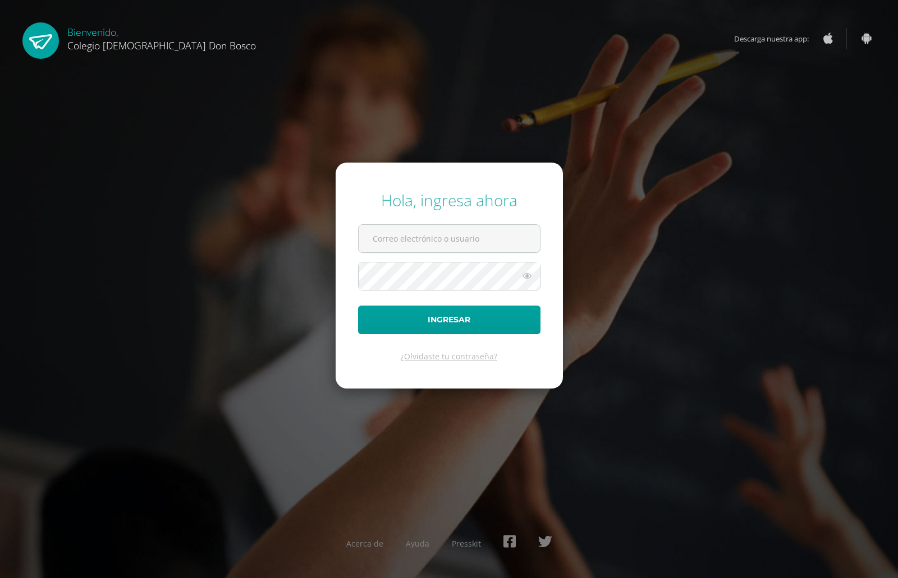 This screenshot has width=898, height=578. Describe the element at coordinates (449, 238) in the screenshot. I see `input: Correo electrónico o usuario` at that location.